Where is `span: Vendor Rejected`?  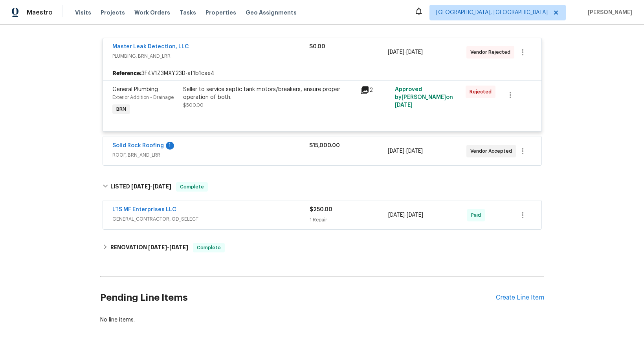
span: Vendor Rejected is located at coordinates (492, 52).